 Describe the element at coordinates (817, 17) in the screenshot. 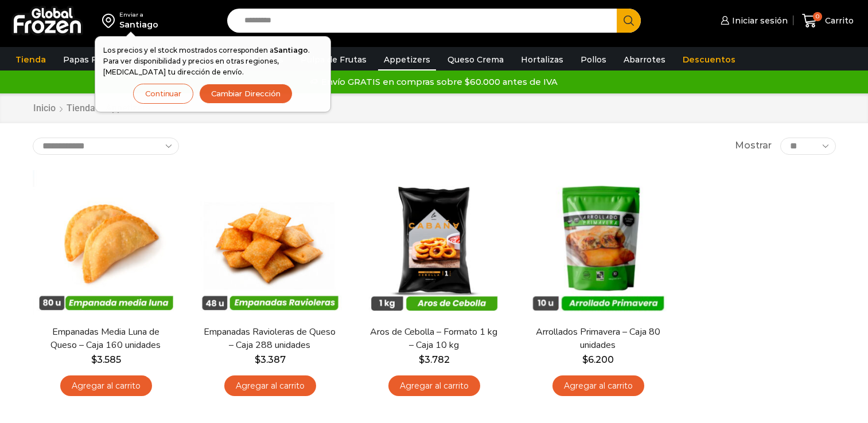

I see `span: 0` at that location.